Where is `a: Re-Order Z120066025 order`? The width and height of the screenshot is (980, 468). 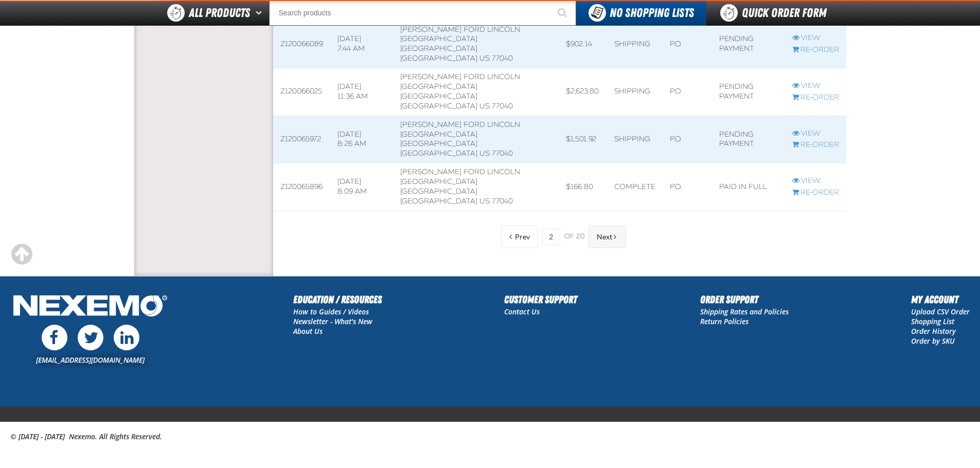
a: Re-Order Z120066025 order is located at coordinates (816, 97).